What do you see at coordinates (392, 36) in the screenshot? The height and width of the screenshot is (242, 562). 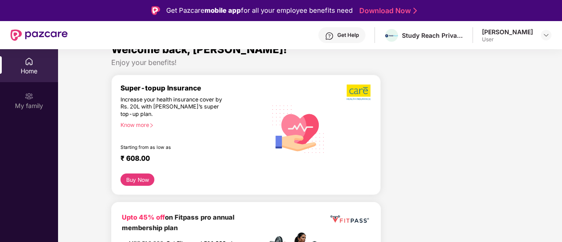 I see `img: StudyReach%20Logo%202%20Small%20(1)%20(1).png` at bounding box center [392, 36].